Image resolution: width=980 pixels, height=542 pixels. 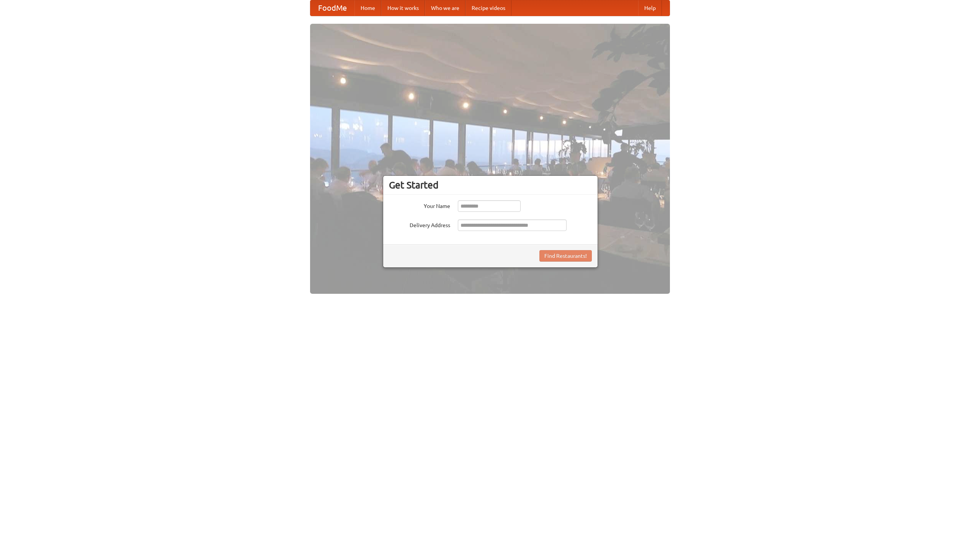 I want to click on button: Find Restaurants!, so click(x=565, y=256).